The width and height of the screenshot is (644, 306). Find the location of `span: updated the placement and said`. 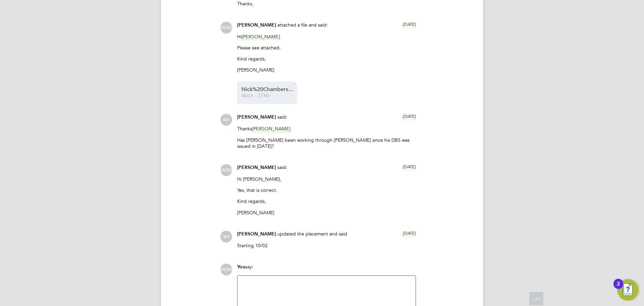

span: updated the placement and said is located at coordinates (312, 234).